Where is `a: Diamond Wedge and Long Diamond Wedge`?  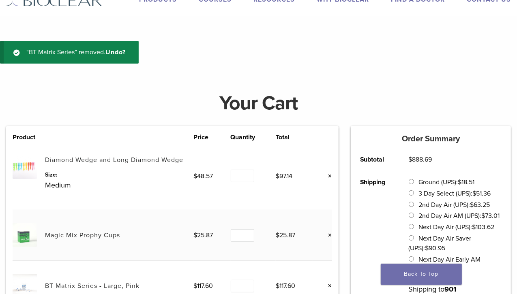 a: Diamond Wedge and Long Diamond Wedge is located at coordinates (114, 160).